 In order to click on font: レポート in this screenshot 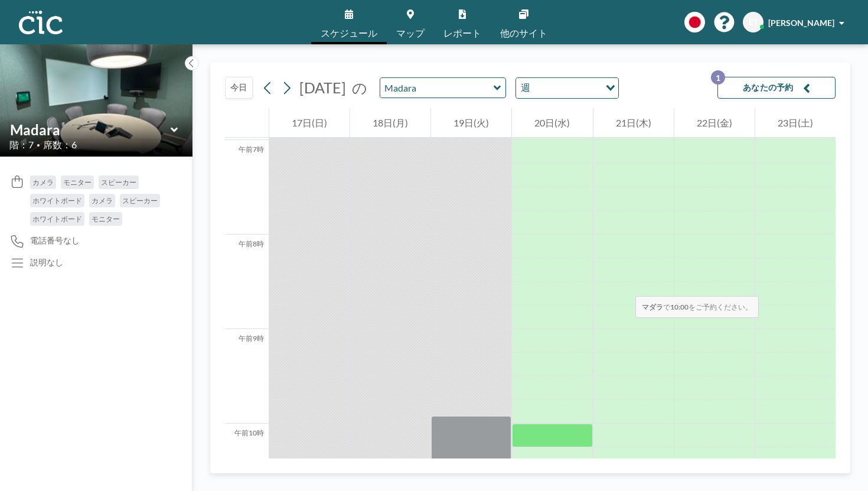, I will do `click(462, 32)`.